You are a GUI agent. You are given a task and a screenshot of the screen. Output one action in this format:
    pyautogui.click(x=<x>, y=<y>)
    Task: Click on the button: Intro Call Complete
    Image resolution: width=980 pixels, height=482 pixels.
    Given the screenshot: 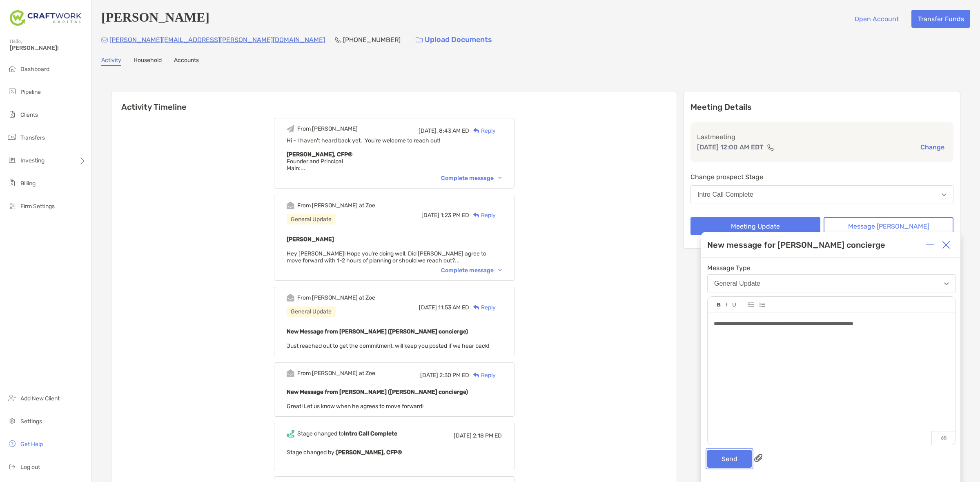 What is the action you would take?
    pyautogui.click(x=822, y=194)
    